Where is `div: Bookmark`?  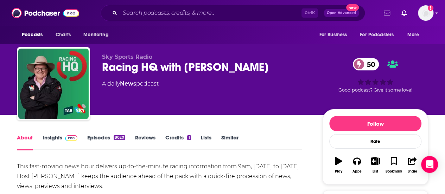
div: Bookmark is located at coordinates (394, 171).